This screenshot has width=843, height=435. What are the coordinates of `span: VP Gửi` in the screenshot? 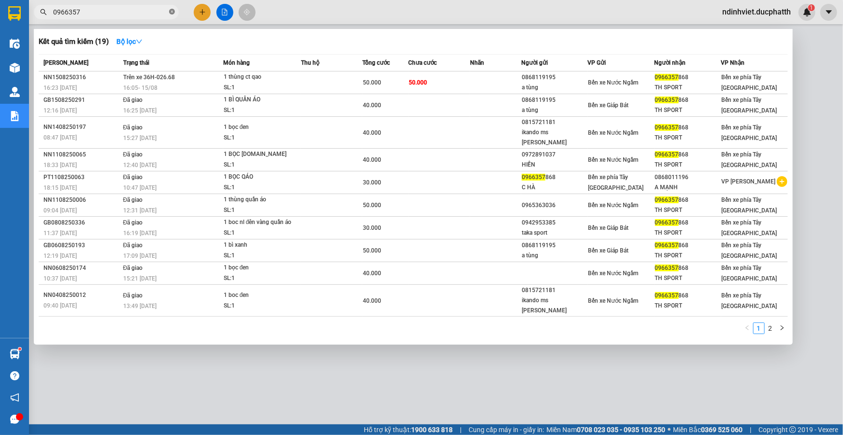 It's located at (597, 63).